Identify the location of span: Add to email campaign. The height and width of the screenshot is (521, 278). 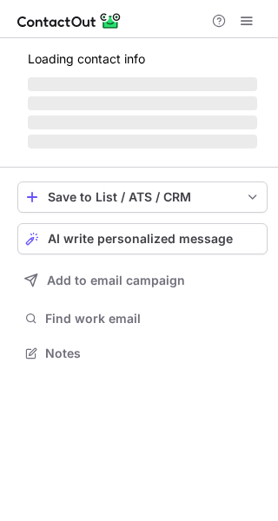
(116, 281).